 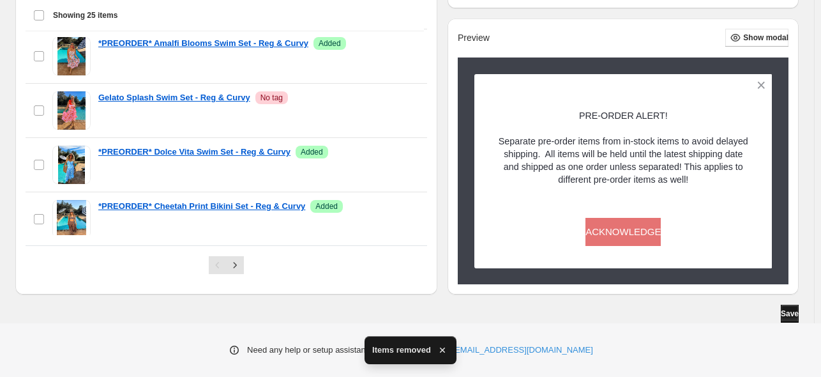 I want to click on span: Showing 25 items, so click(x=85, y=15).